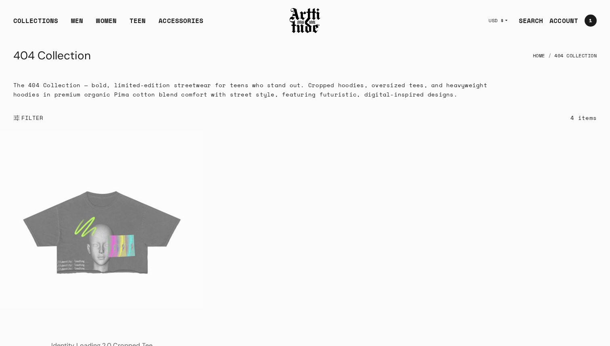 The width and height of the screenshot is (610, 346). I want to click on a: WOMEN, so click(106, 24).